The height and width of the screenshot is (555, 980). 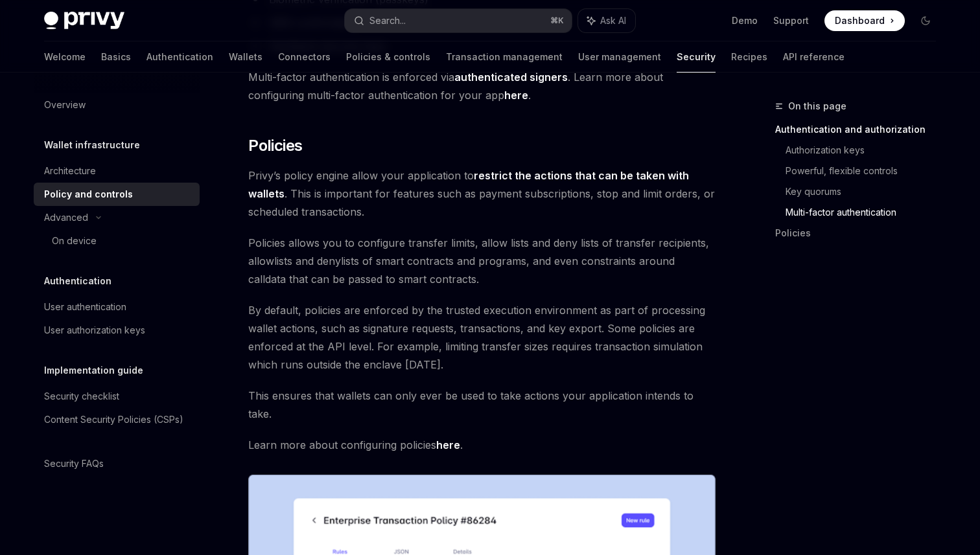 I want to click on div: Content Security Policies (CSPs), so click(x=113, y=419).